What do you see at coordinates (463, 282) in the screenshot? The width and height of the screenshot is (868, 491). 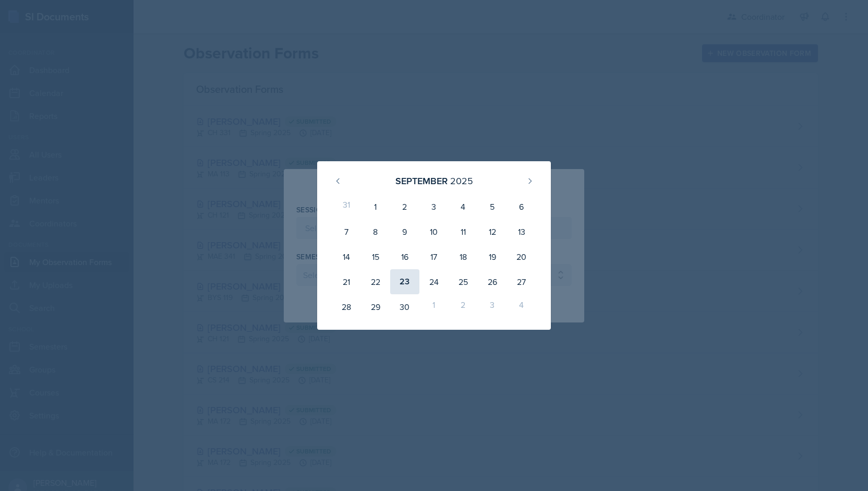 I see `div: 25` at bounding box center [463, 282].